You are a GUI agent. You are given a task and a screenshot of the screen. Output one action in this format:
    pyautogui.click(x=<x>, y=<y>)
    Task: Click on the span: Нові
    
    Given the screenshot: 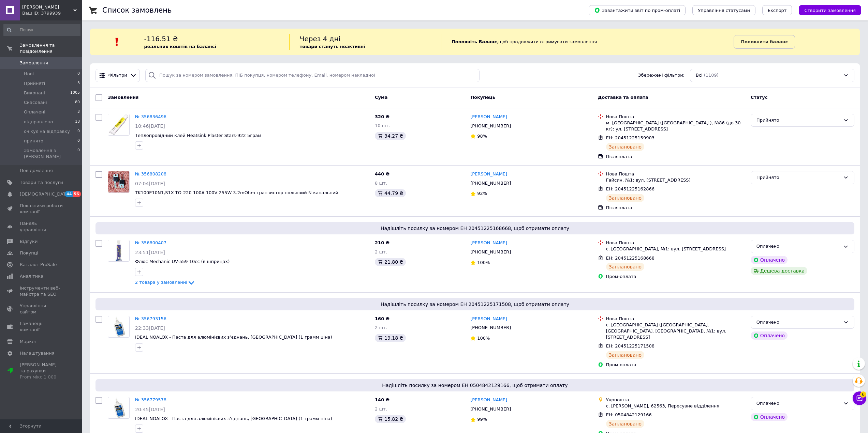 What is the action you would take?
    pyautogui.click(x=29, y=74)
    